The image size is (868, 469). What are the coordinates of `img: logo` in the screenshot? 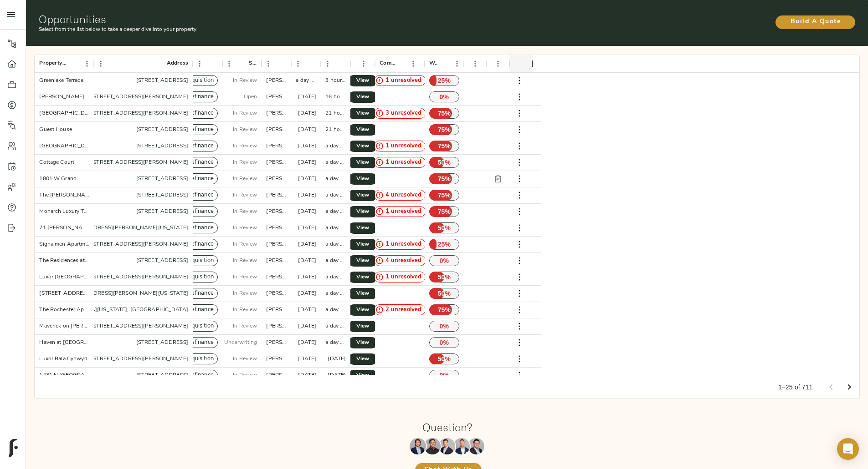 It's located at (13, 448).